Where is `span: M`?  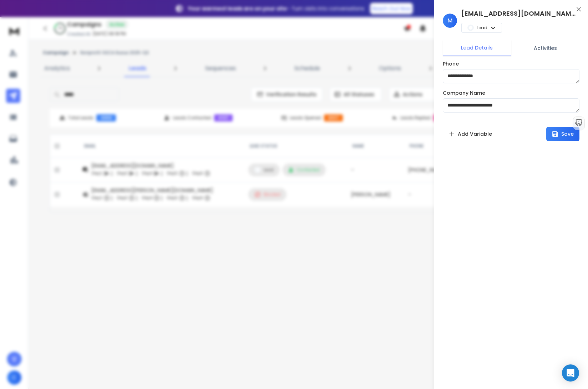 span: M is located at coordinates (450, 21).